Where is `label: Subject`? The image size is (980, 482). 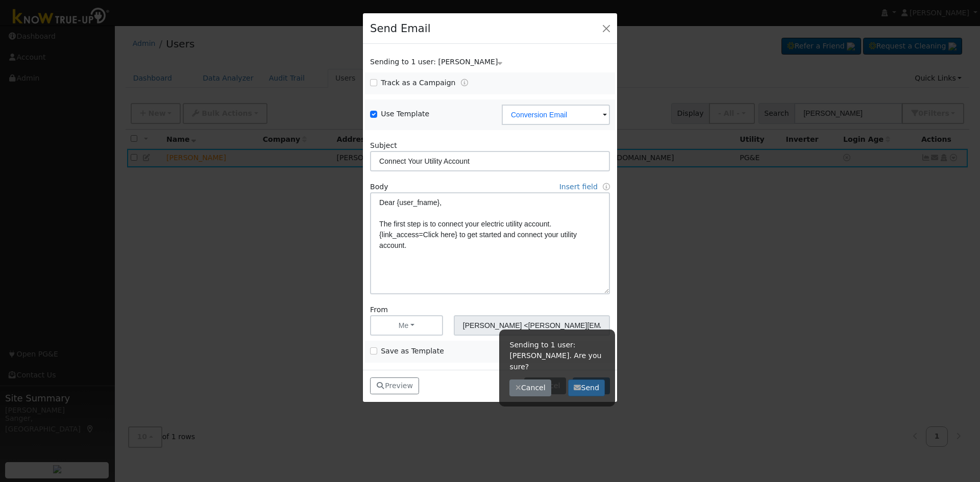 label: Subject is located at coordinates (384, 146).